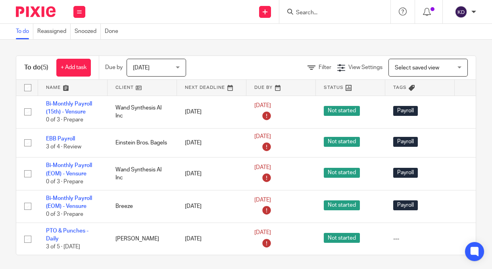  Describe the element at coordinates (461, 12) in the screenshot. I see `img: svg%3E` at that location.